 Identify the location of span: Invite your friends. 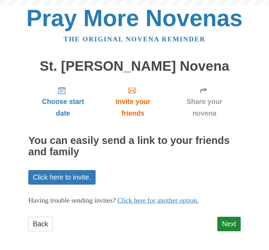
(133, 108).